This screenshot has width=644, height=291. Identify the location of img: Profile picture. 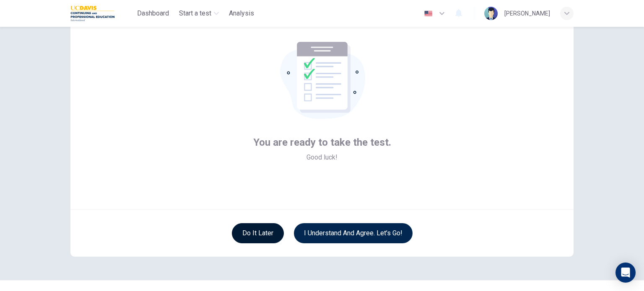
(491, 13).